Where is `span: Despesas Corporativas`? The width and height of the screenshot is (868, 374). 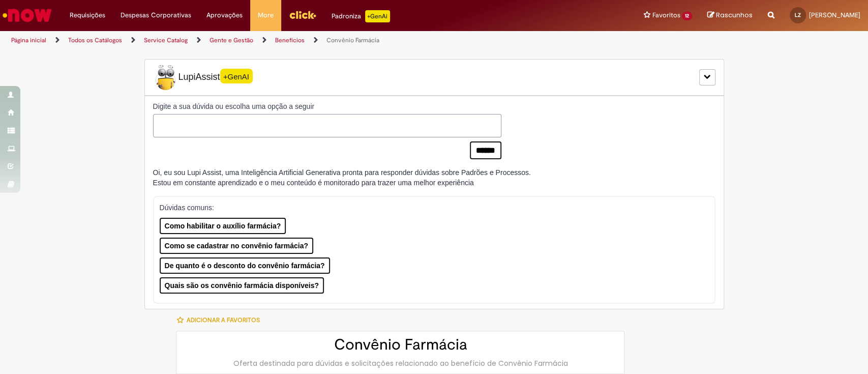 span: Despesas Corporativas is located at coordinates (156, 15).